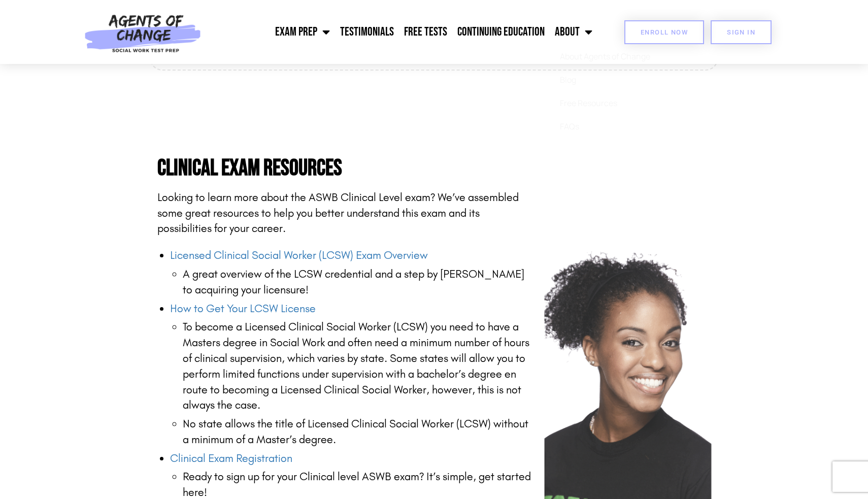 This screenshot has height=499, width=868. What do you see at coordinates (357, 365) in the screenshot?
I see `p: To become a Licensed Clinical Social Worker (LCSW) you need to have a Masters degree in Social Wo...` at bounding box center [357, 365].